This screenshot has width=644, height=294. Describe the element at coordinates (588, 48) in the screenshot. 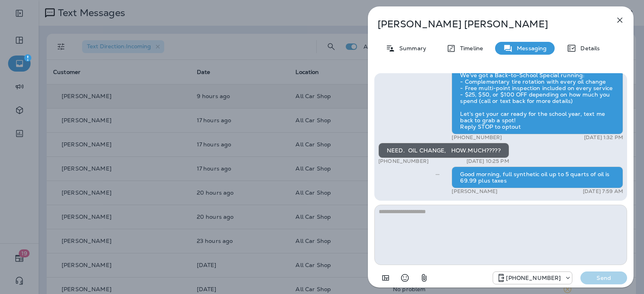

I see `p: Details` at that location.